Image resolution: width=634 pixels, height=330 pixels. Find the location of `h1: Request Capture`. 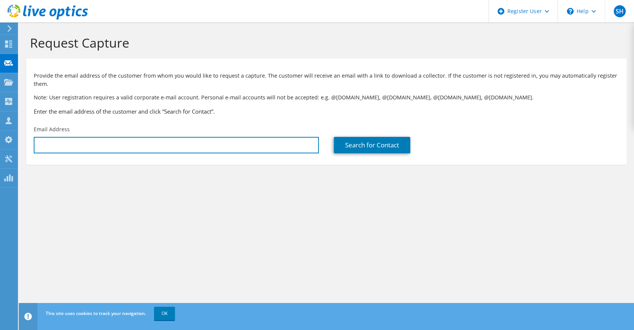

h1: Request Capture is located at coordinates (324, 43).